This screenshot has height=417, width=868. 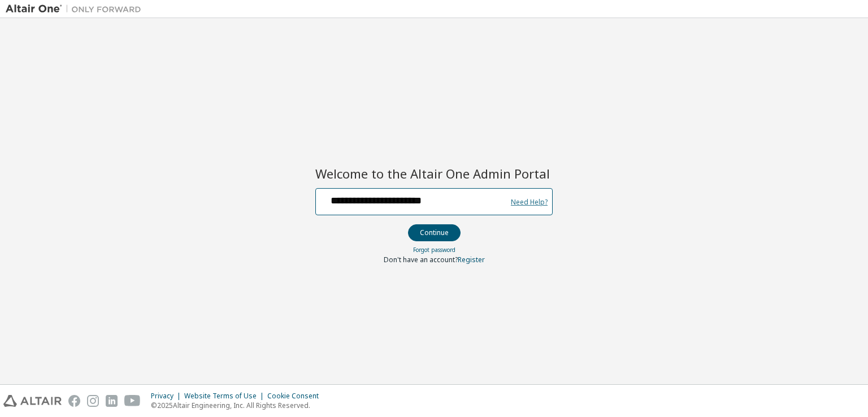 I want to click on h2: Welcome to the Altair One Admin Portal, so click(x=434, y=173).